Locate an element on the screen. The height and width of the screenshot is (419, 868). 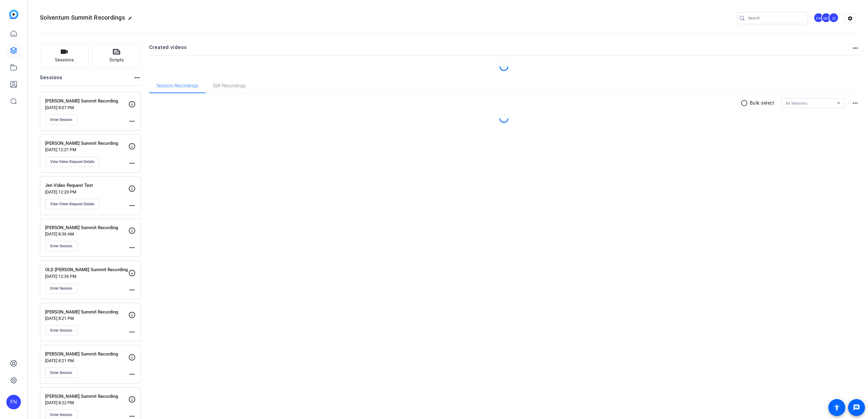
img: blue-gradient.svg is located at coordinates (14, 14).